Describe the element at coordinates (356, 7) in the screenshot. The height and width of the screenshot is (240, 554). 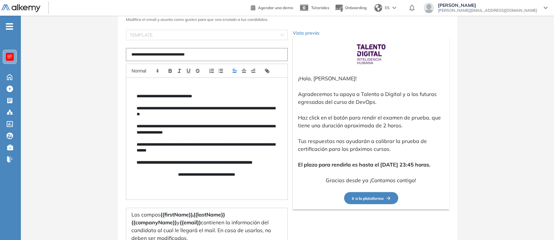
I see `span: Onboarding` at that location.